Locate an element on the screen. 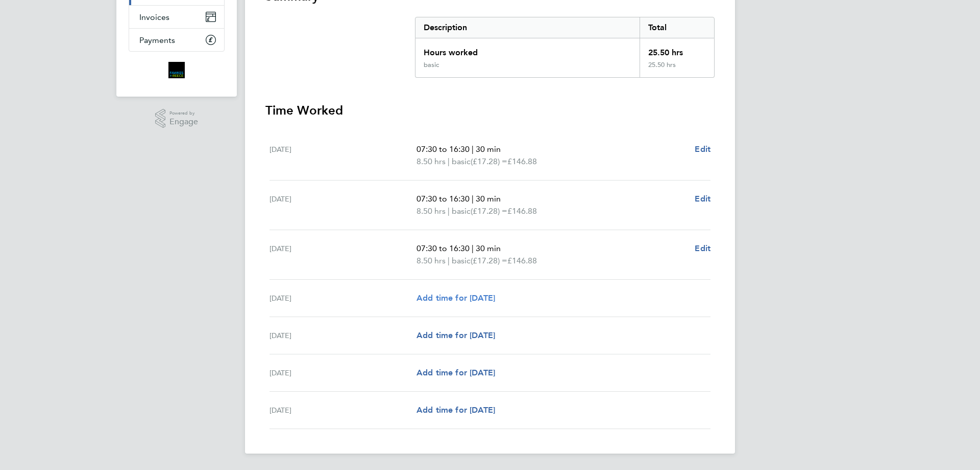 This screenshot has height=470, width=980. img: bromak-logo-retina.png is located at coordinates (176, 70).